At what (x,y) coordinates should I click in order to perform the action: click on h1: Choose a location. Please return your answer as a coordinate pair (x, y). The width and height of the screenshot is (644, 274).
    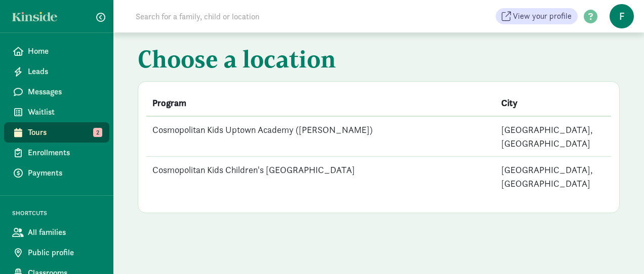
    Looking at the image, I should click on (379, 61).